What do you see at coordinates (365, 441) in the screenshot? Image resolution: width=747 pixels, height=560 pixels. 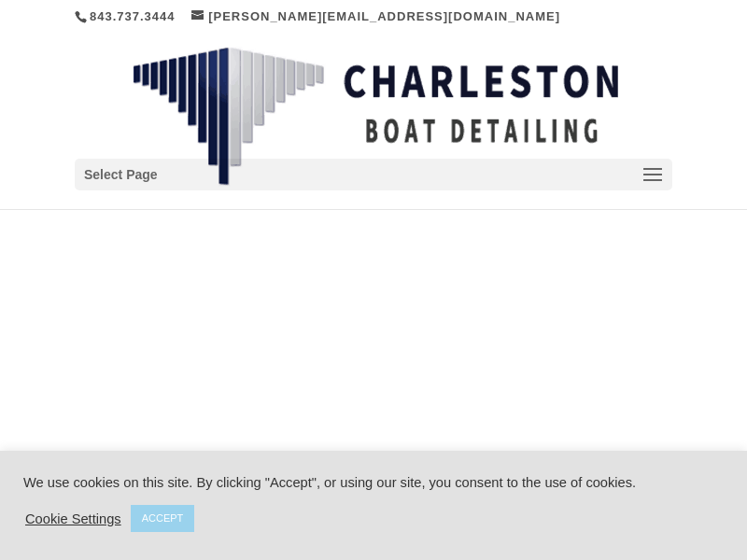 I see `a: 2` at bounding box center [365, 441].